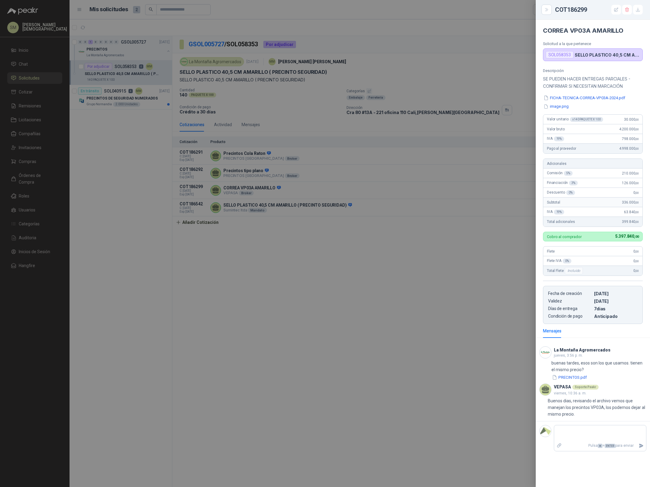 This screenshot has height=487, width=650. What do you see at coordinates (585, 98) in the screenshot?
I see `button: FICHA-TECNICA-CORREA-VP03A-2024.pdf` at bounding box center [585, 98].